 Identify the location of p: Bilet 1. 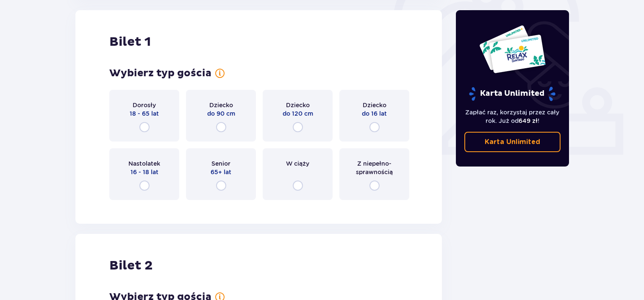
(130, 42).